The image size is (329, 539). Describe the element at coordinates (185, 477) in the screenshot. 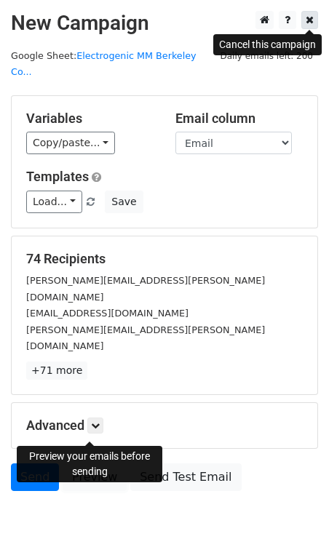

I see `a: Send Test Email` at that location.